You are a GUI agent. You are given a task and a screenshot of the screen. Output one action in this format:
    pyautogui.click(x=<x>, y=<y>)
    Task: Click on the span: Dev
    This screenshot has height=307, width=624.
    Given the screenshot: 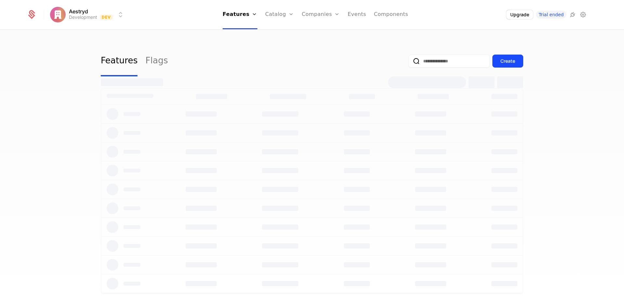 What is the action you would take?
    pyautogui.click(x=106, y=17)
    